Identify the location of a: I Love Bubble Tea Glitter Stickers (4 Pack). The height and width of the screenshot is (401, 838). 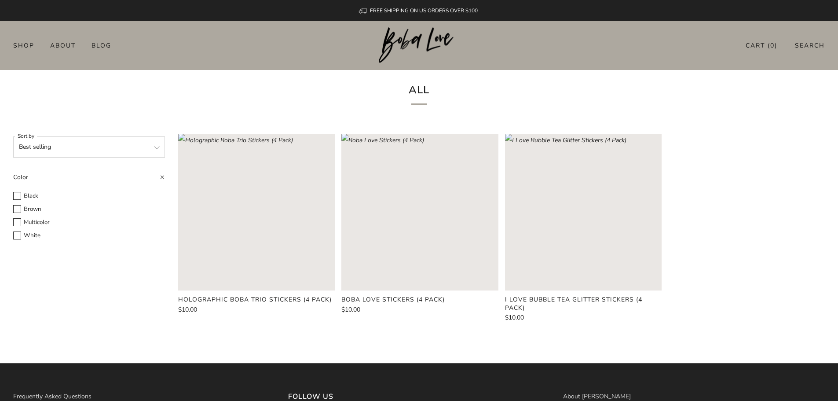
(583, 303).